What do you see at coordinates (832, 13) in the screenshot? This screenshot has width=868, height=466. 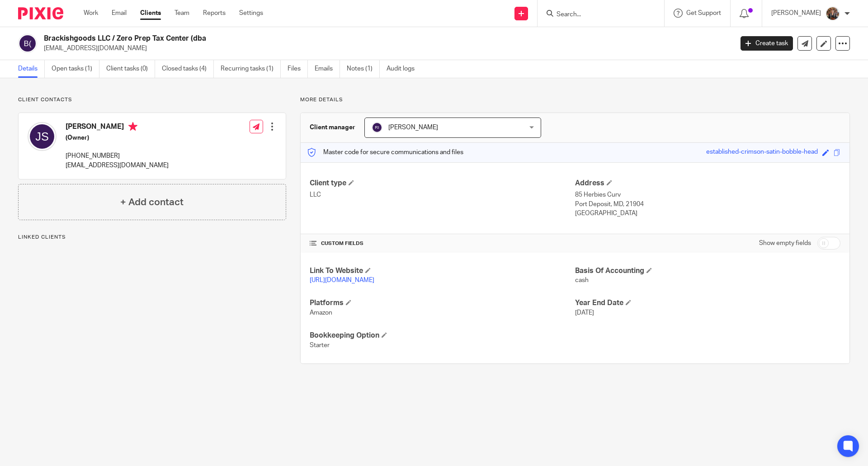 I see `img: 20241226_124325-EDIT.jpg` at bounding box center [832, 13].